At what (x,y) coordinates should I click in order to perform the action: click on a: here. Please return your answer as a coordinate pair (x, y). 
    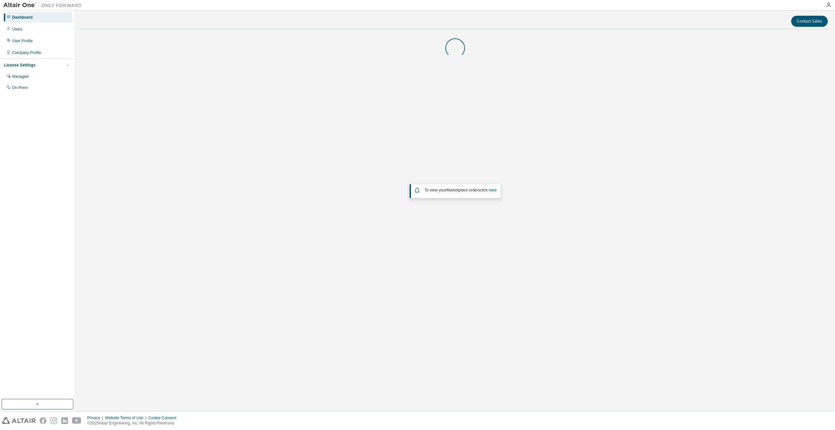
    Looking at the image, I should click on (493, 190).